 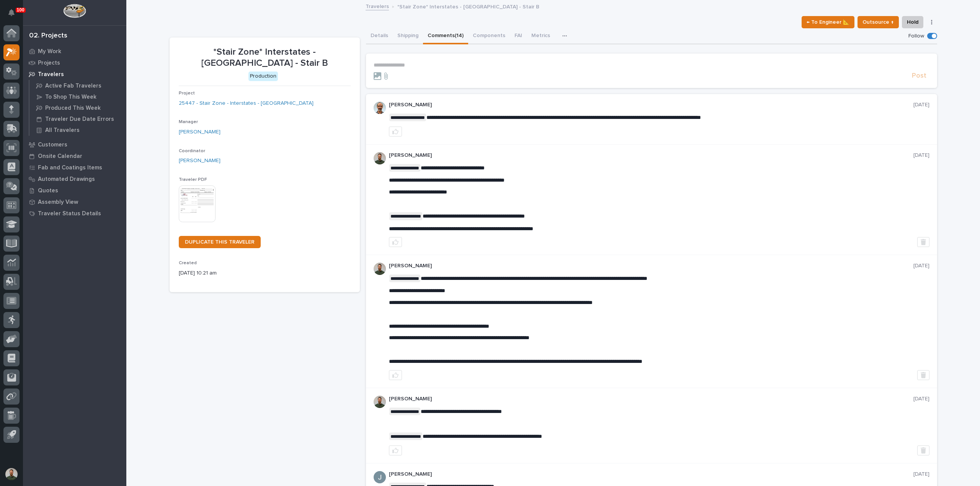 I want to click on p: Traveler Due Date Errors, so click(x=80, y=119).